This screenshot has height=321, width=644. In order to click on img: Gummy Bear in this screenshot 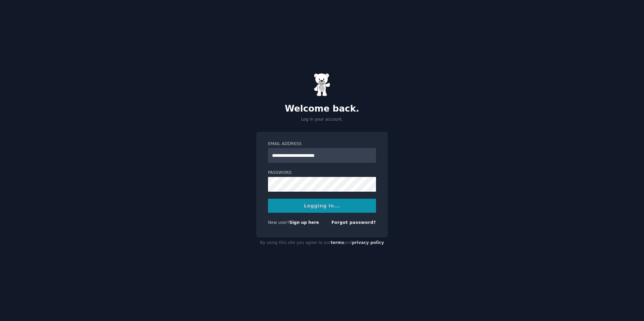, I will do `click(322, 85)`.